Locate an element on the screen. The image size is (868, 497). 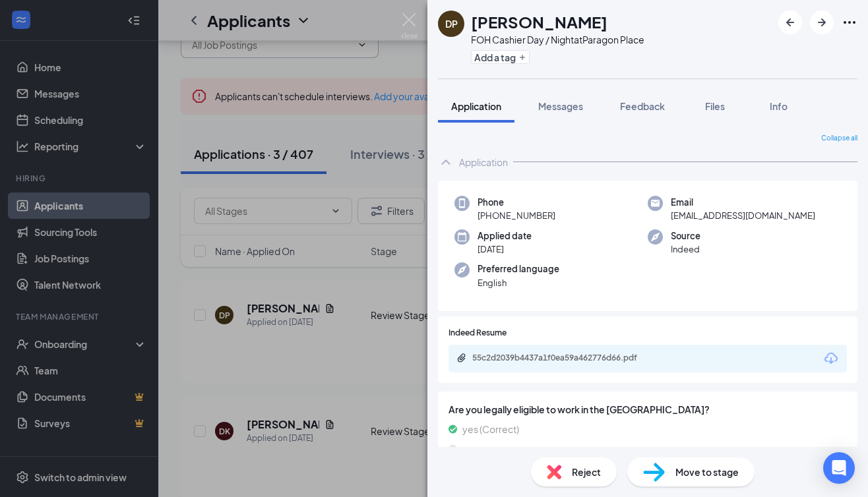
span: English is located at coordinates (518, 283).